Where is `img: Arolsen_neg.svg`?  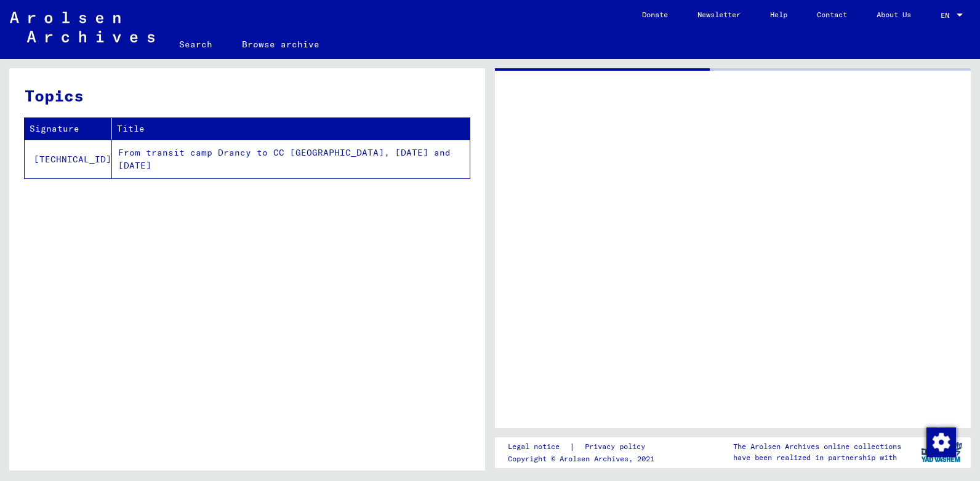
img: Arolsen_neg.svg is located at coordinates (82, 27).